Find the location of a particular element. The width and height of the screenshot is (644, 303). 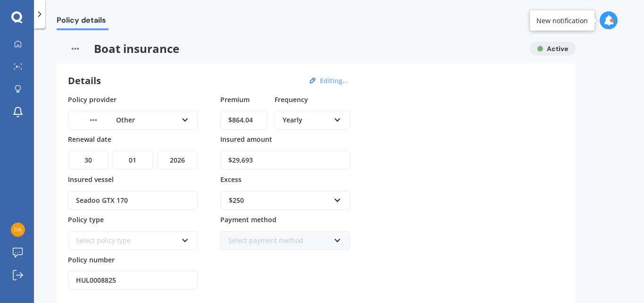

button: Editing... is located at coordinates (334, 81).